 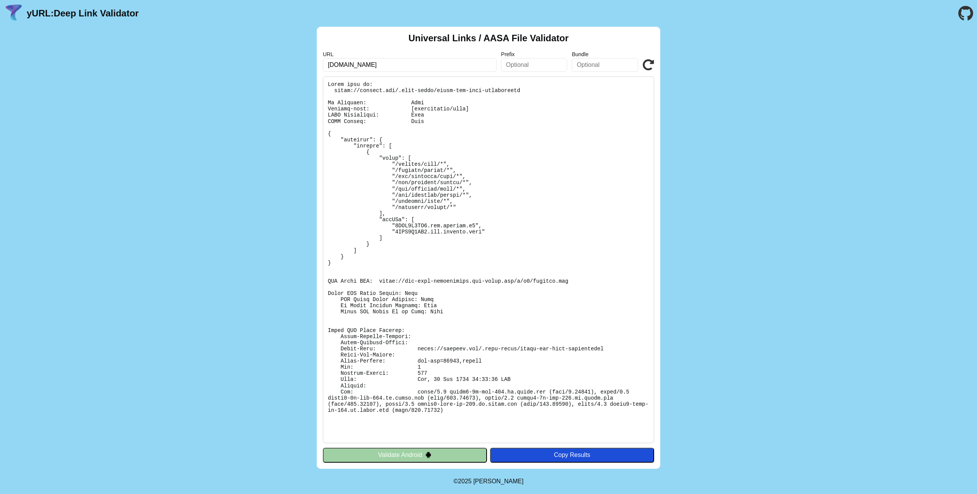 What do you see at coordinates (572, 455) in the screenshot?
I see `button: Copy Results` at bounding box center [572, 455].